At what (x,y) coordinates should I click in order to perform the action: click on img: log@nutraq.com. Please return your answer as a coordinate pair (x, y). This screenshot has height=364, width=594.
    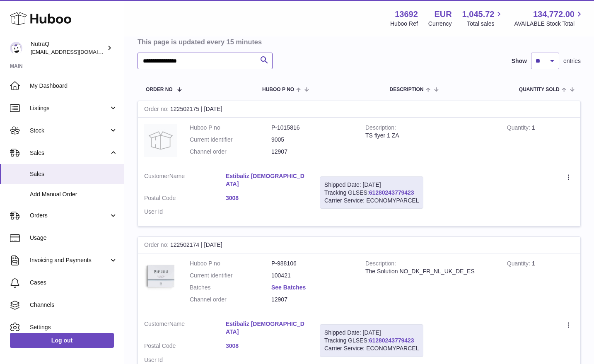
    Looking at the image, I should click on (16, 48).